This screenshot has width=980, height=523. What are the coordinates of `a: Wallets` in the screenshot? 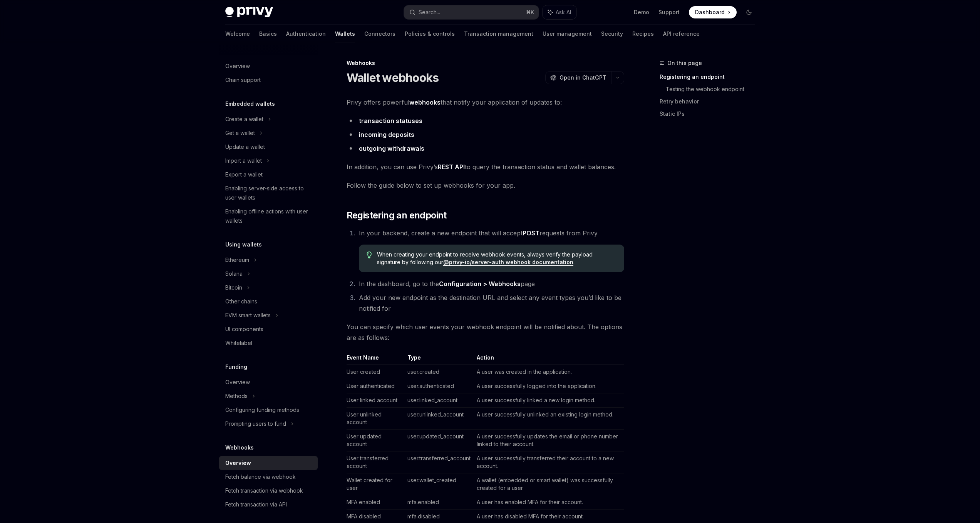 It's located at (345, 34).